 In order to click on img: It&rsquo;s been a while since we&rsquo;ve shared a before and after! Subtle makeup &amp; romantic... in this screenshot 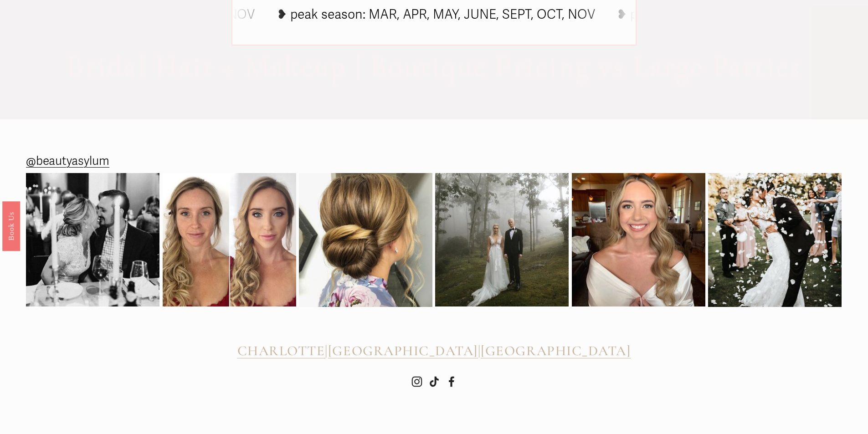, I will do `click(229, 239)`.